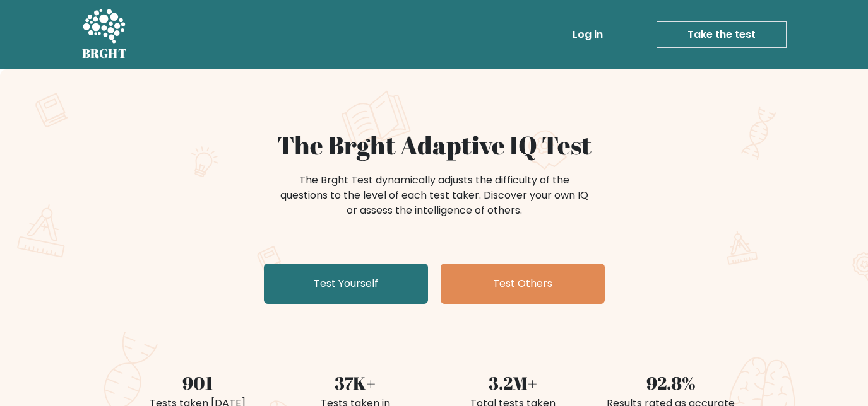 The width and height of the screenshot is (868, 406). What do you see at coordinates (105, 34) in the screenshot?
I see `a: BRGHT` at bounding box center [105, 34].